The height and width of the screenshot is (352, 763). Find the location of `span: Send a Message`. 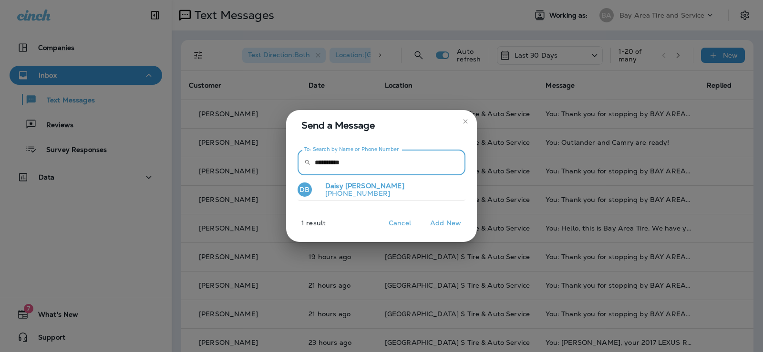

span: Send a Message is located at coordinates (383, 125).